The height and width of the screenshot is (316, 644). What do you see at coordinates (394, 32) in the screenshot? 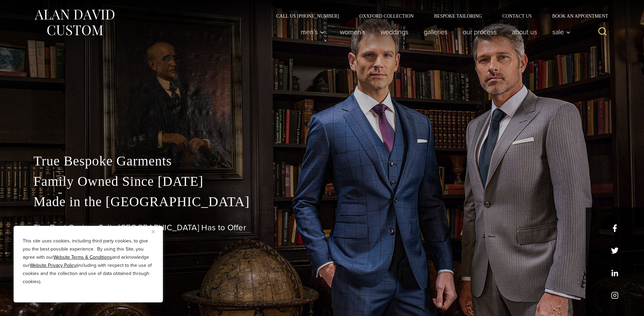
I see `a: weddings` at bounding box center [394, 32].